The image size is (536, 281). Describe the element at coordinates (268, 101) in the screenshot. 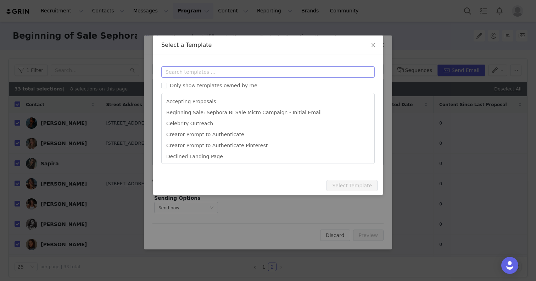

I see `li: Accepting Proposals` at that location.